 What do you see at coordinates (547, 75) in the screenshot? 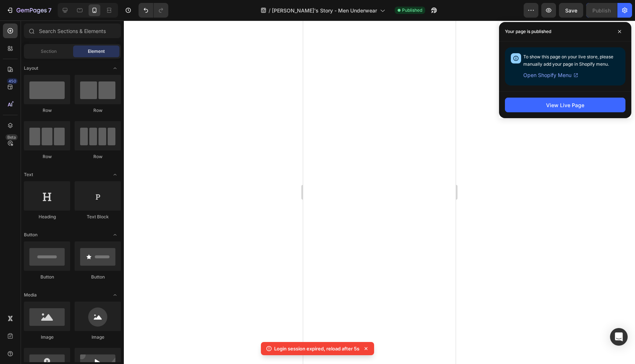
I see `span: Open Shopify Menu` at bounding box center [547, 75].